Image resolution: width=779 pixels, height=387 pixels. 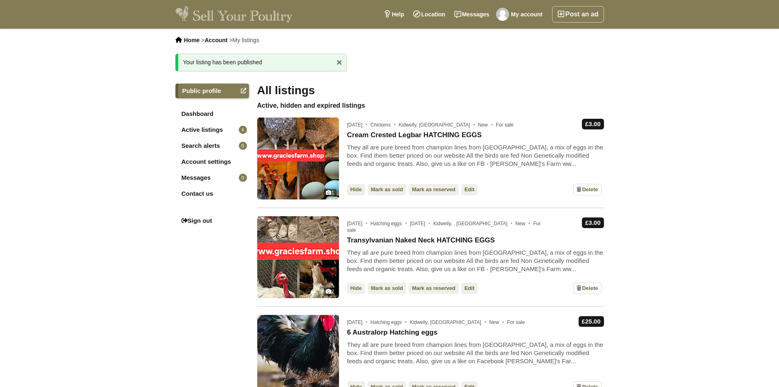 What do you see at coordinates (192, 40) in the screenshot?
I see `a: Home` at bounding box center [192, 40].